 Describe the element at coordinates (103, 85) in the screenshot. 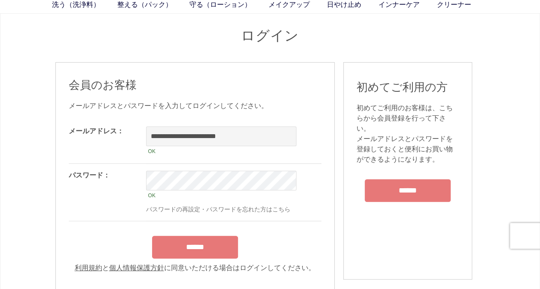

I see `span: 会員のお客様` at that location.